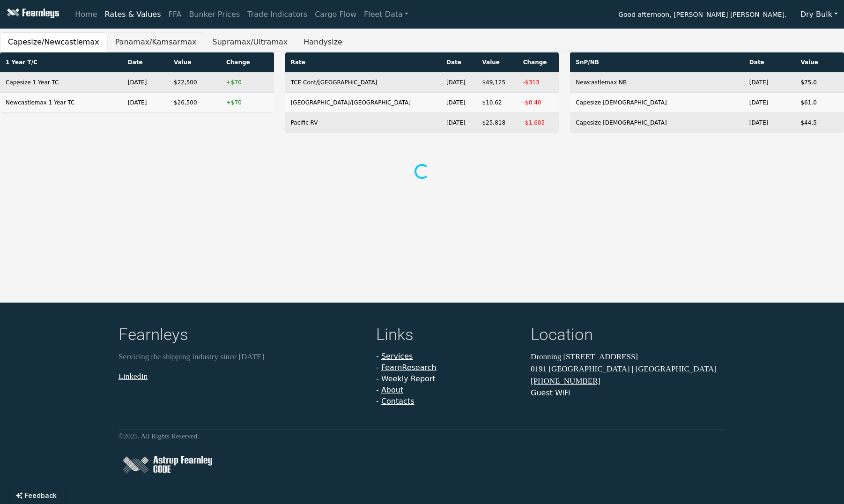  Describe the element at coordinates (819, 14) in the screenshot. I see `button: Dry Bulk` at that location.